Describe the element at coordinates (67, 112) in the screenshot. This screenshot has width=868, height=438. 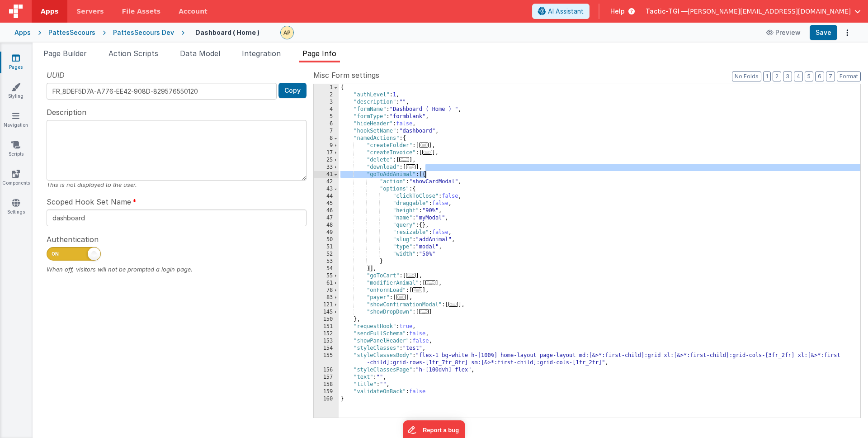
I see `span: Description` at that location.